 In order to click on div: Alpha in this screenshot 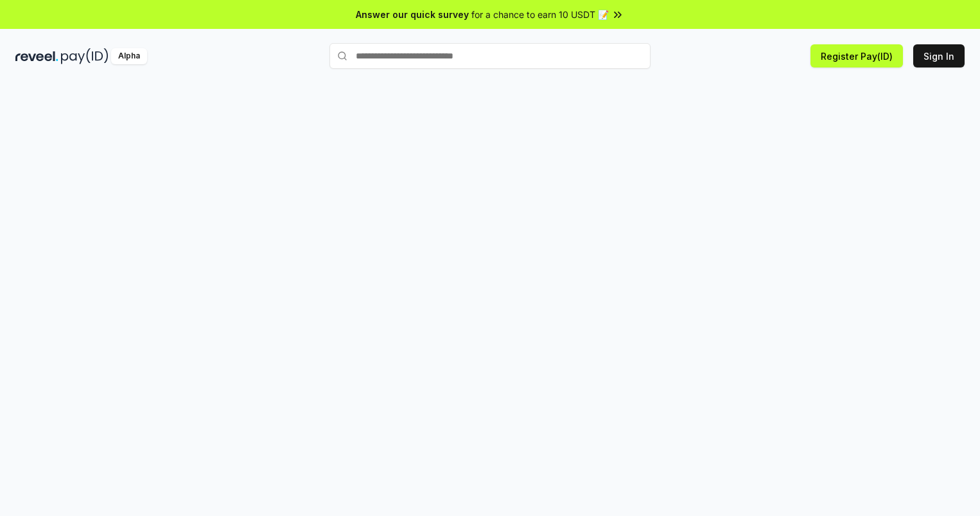, I will do `click(129, 56)`.